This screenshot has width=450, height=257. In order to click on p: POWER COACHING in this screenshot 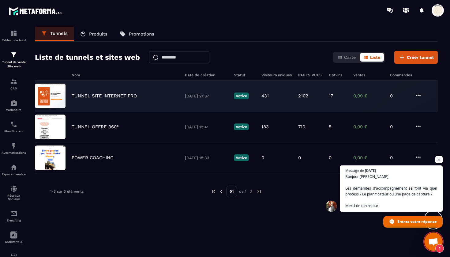, I will do `click(92, 158)`.